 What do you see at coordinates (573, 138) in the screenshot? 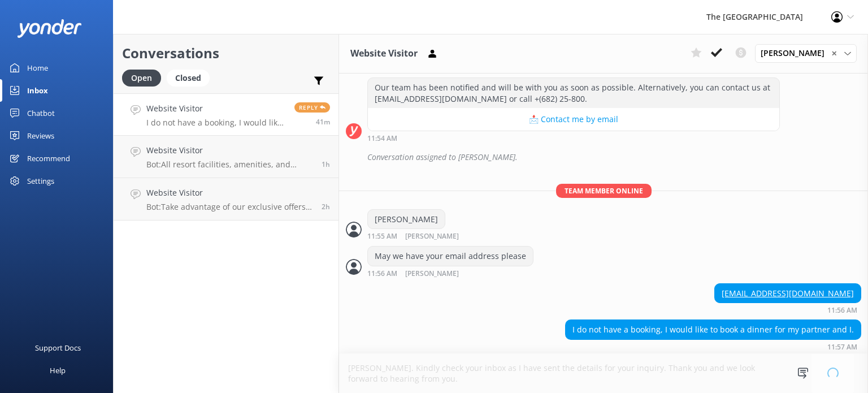
I see `div: Sep 30 2025 05:54pm (UTC -10:00) Pacific/Honolulu` at bounding box center [573, 138].